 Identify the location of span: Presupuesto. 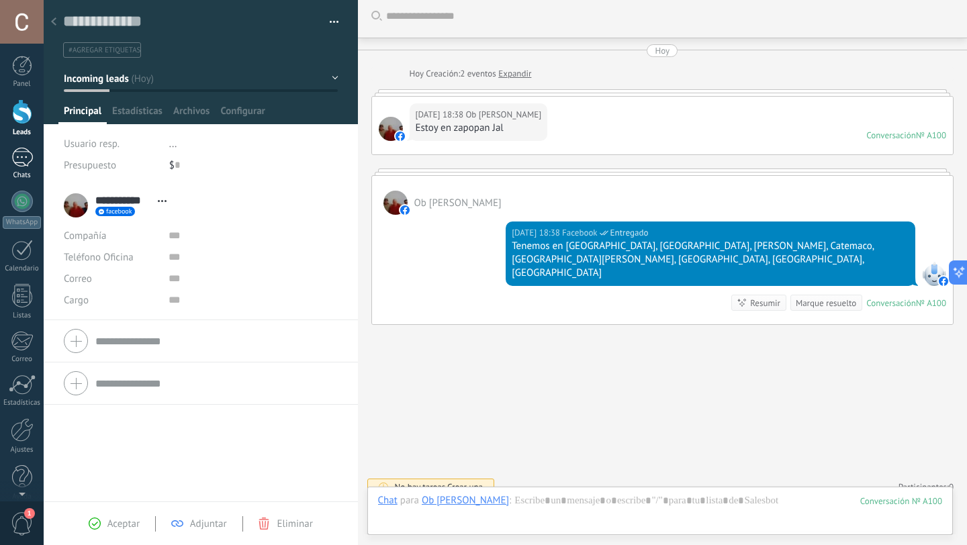
(90, 165).